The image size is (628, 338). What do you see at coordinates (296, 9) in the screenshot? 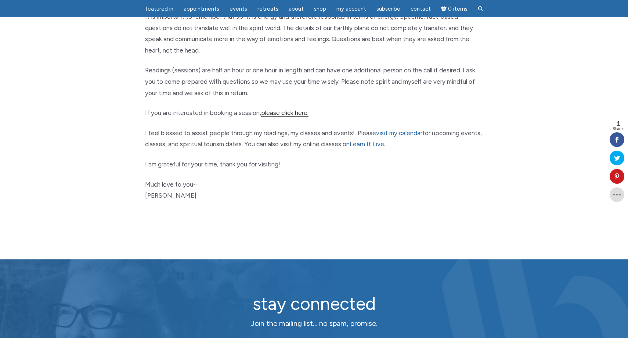
I see `span: About` at bounding box center [296, 9].